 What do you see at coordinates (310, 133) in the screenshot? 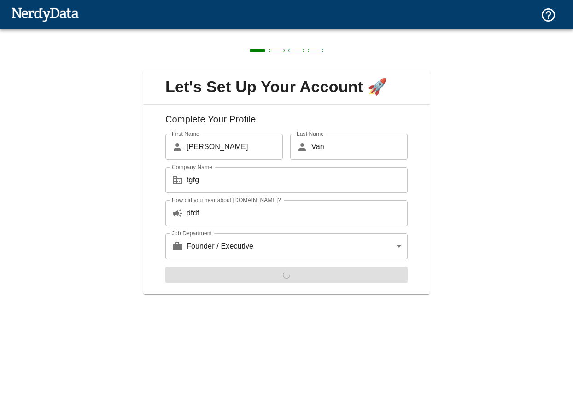
I see `label: Last Name` at bounding box center [310, 133].